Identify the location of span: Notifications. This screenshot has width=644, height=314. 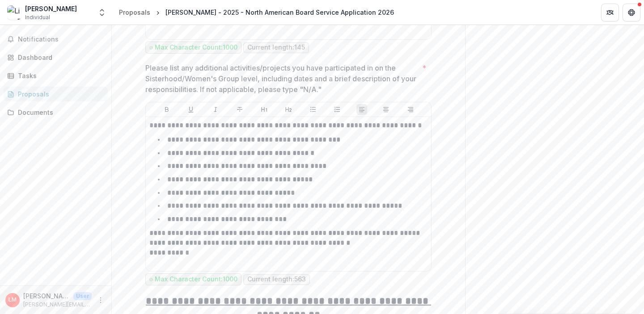
(61, 39).